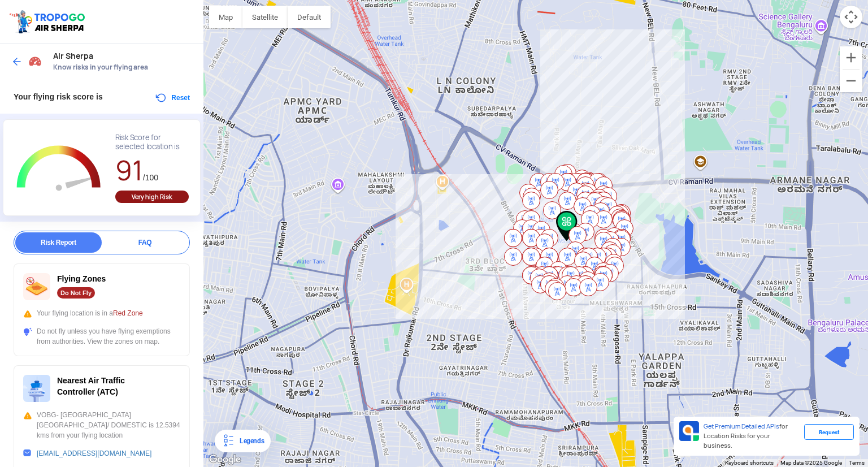 Image resolution: width=868 pixels, height=467 pixels. I want to click on span: Know risks in your flying area, so click(123, 67).